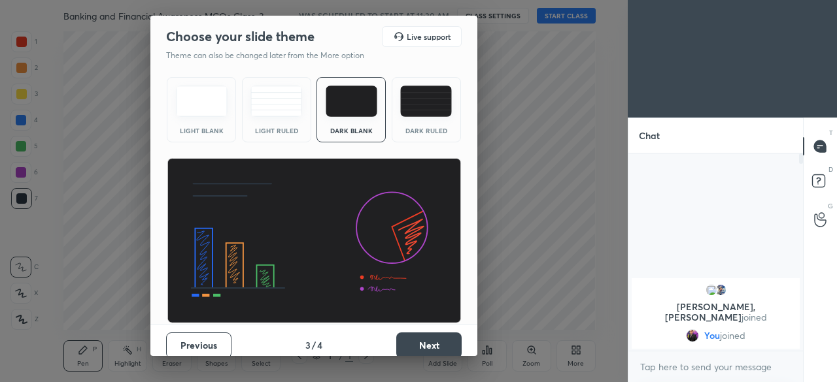 This screenshot has height=382, width=837. Describe the element at coordinates (314, 241) in the screenshot. I see `img: darkThemeBanner.d06ce4a2.svg` at that location.